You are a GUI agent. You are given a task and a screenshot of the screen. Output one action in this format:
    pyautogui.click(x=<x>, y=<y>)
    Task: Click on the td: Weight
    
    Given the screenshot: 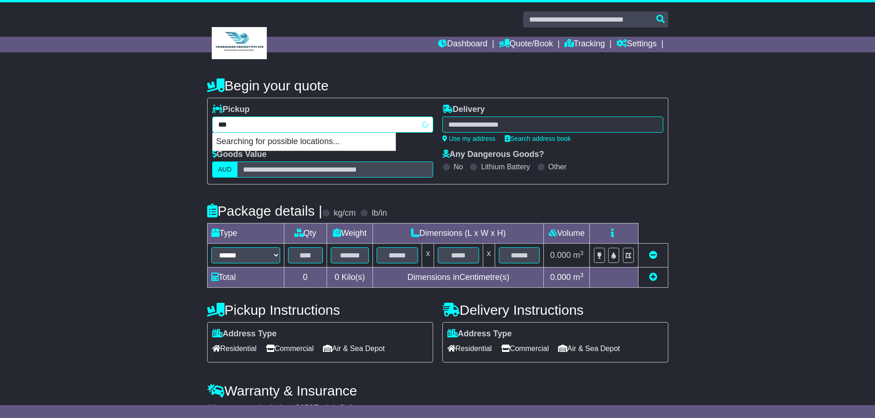 What is the action you would take?
    pyautogui.click(x=349, y=234)
    